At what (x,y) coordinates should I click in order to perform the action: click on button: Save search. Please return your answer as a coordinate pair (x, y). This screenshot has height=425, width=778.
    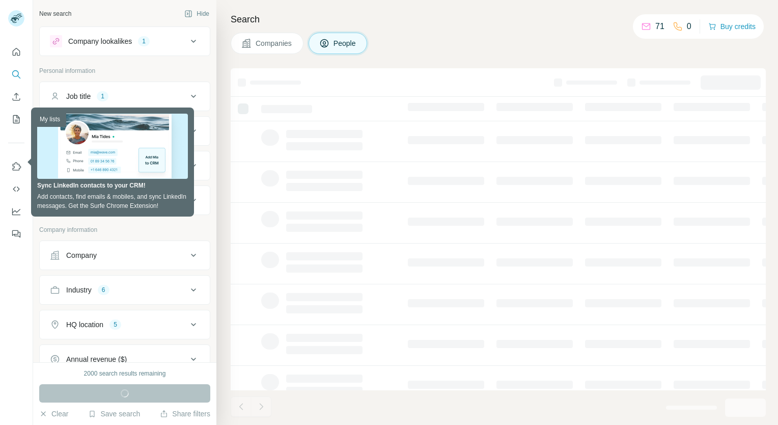
    Looking at the image, I should click on (114, 414).